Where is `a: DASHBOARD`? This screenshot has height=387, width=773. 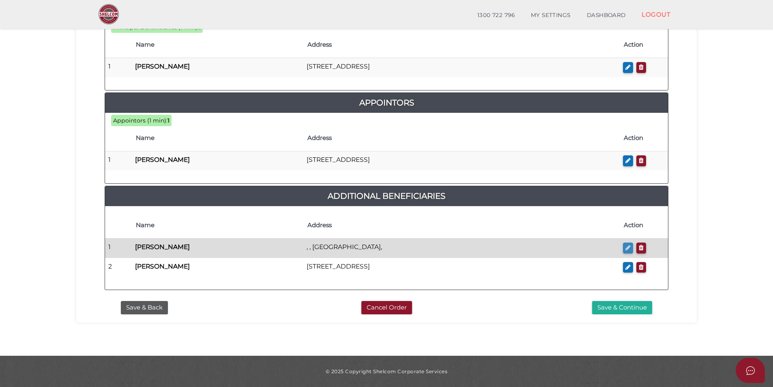 a: DASHBOARD is located at coordinates (606, 15).